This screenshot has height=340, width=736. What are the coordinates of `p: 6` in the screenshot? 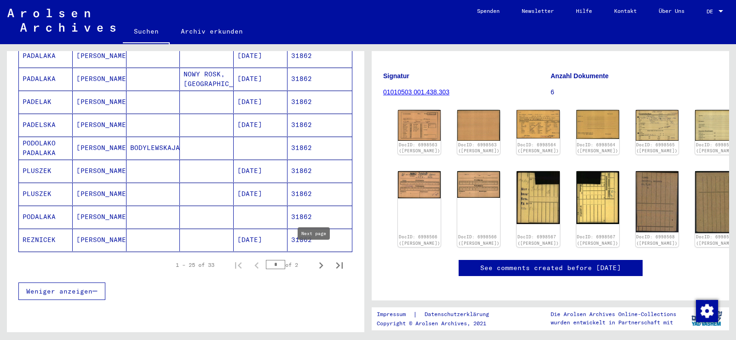 It's located at (634, 92).